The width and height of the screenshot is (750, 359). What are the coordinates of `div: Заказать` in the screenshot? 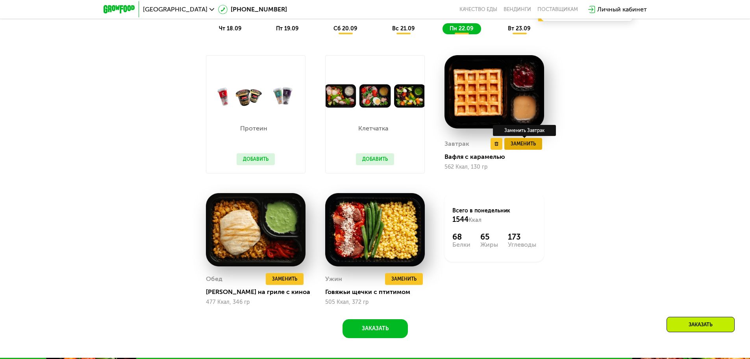 It's located at (700, 324).